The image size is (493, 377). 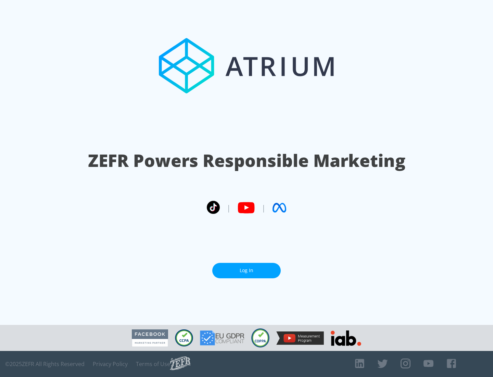 I want to click on img: Facebook Marketing Partner, so click(x=150, y=338).